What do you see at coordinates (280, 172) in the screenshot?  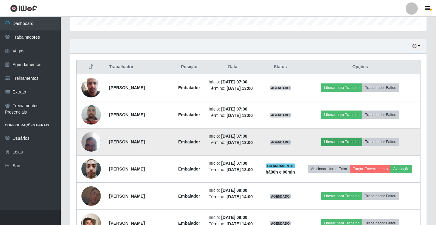 I see `strong: há 00 h e 00 min` at bounding box center [280, 172].